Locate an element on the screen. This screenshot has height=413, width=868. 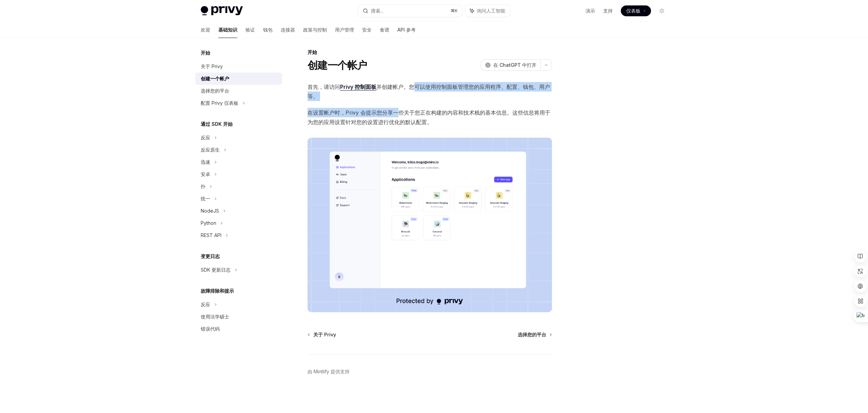
font: 通过 SDK 开始 is located at coordinates (217, 124).